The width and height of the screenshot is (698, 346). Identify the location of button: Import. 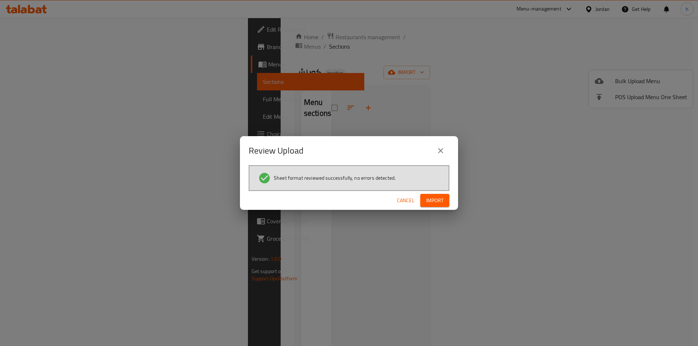
(435, 201).